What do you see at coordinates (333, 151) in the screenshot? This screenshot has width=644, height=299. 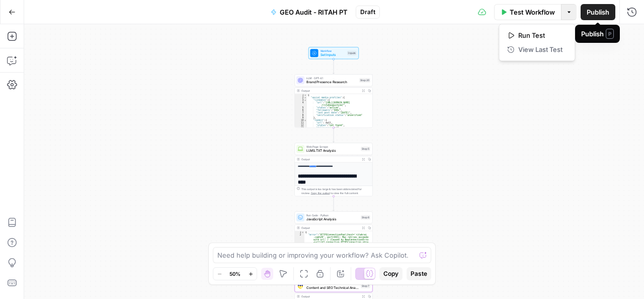 I see `span: LLMS.TXT Analysis` at bounding box center [333, 151].